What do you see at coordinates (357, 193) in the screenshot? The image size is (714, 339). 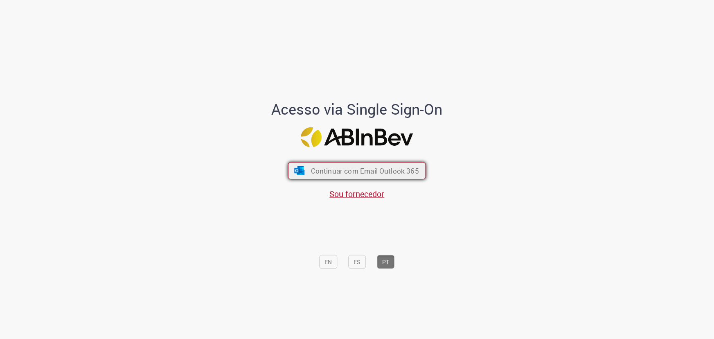 I see `span: Sou fornecedor` at bounding box center [357, 193].